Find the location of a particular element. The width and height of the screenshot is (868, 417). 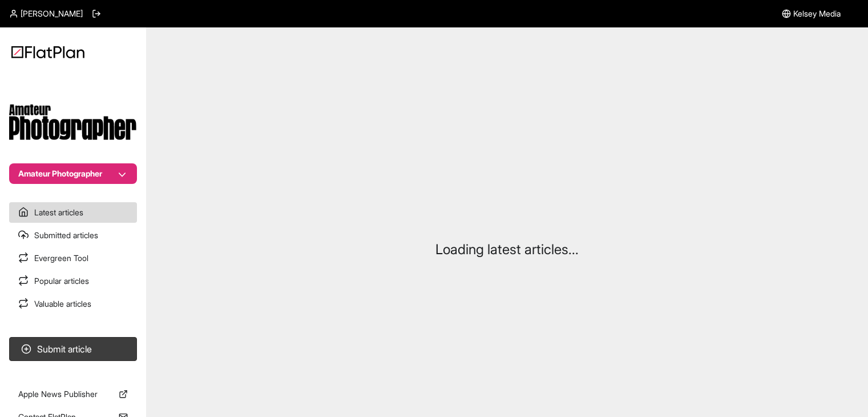

button: Submit article is located at coordinates (73, 349).